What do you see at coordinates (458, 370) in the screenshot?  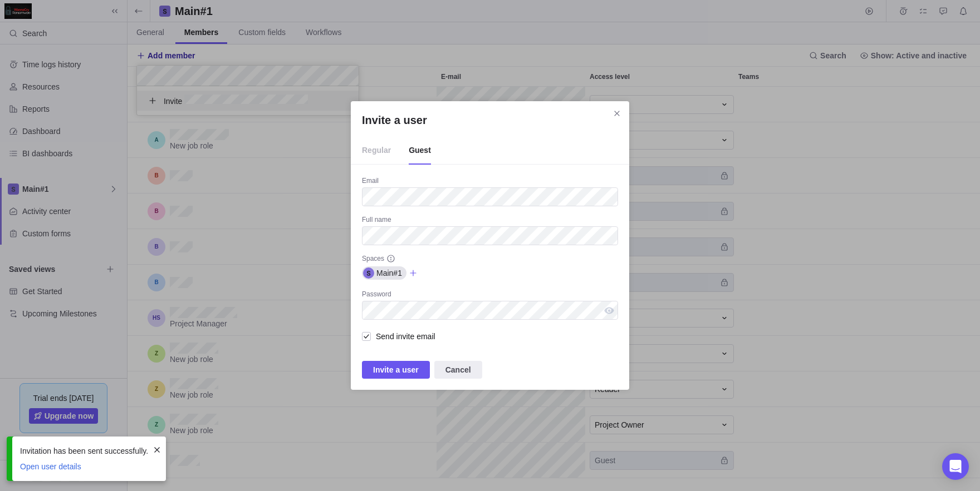 I see `span: Cancel` at bounding box center [458, 370].